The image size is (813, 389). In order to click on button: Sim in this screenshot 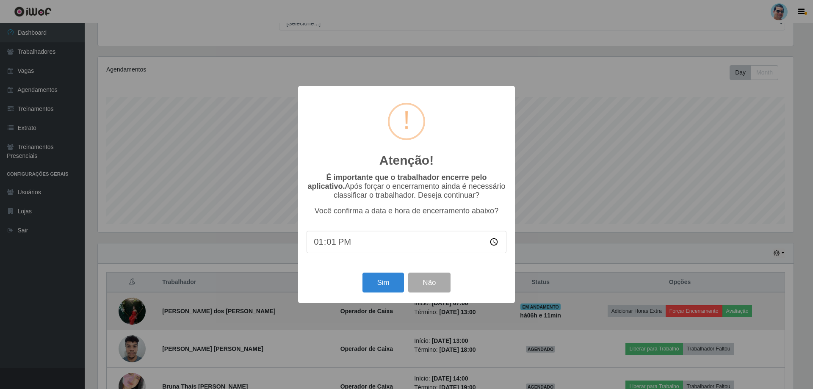, I will do `click(383, 282)`.